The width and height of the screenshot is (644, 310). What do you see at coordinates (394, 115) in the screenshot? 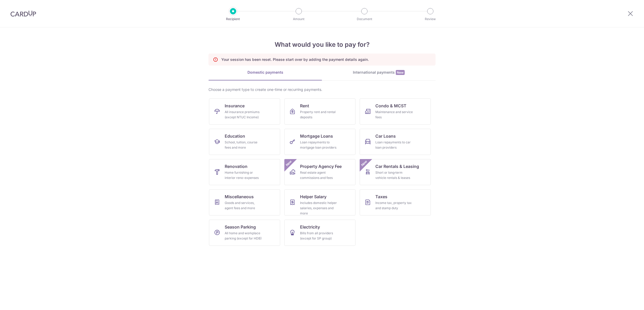
I see `div: Maintenance and service fees` at bounding box center [394, 115].